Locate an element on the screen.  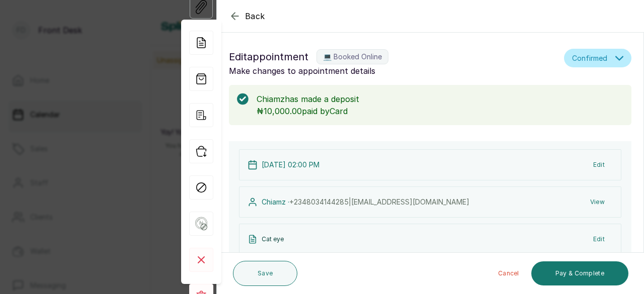
p: Chiamz has made a deposit is located at coordinates (440, 99).